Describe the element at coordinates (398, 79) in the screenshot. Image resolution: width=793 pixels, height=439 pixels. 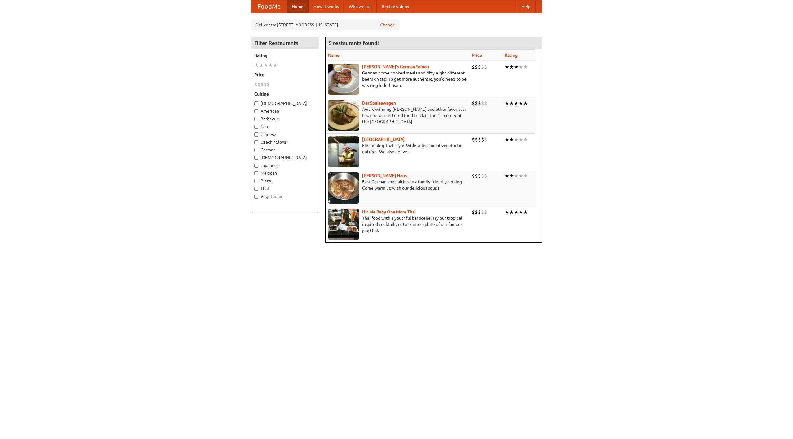
I see `p: German home-cooked meals and fifty-eight different beers on tap. To get more authentic, you'd nee...` at that location.